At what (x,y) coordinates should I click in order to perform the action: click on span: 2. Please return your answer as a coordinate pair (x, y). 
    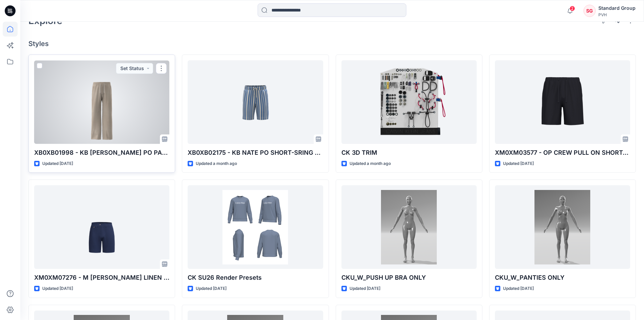
    Looking at the image, I should click on (573, 8).